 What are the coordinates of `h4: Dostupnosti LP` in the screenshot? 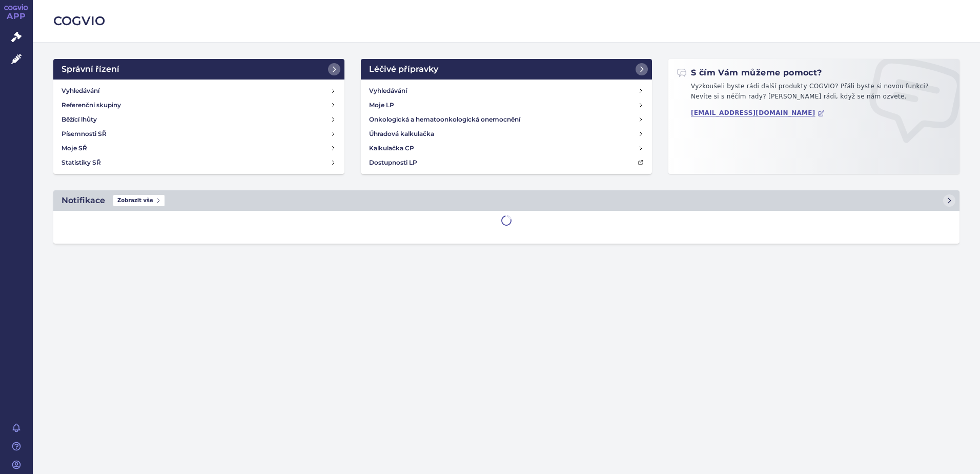 It's located at (393, 163).